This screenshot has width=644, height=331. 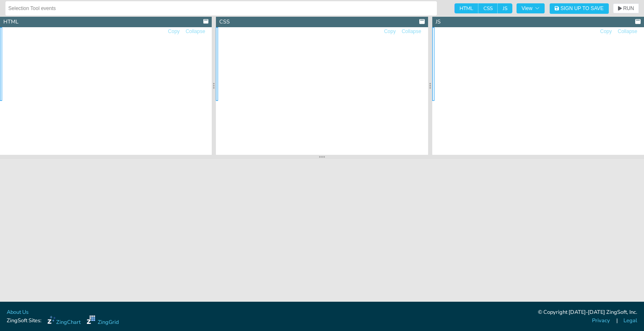 I want to click on button: RUN, so click(x=626, y=9).